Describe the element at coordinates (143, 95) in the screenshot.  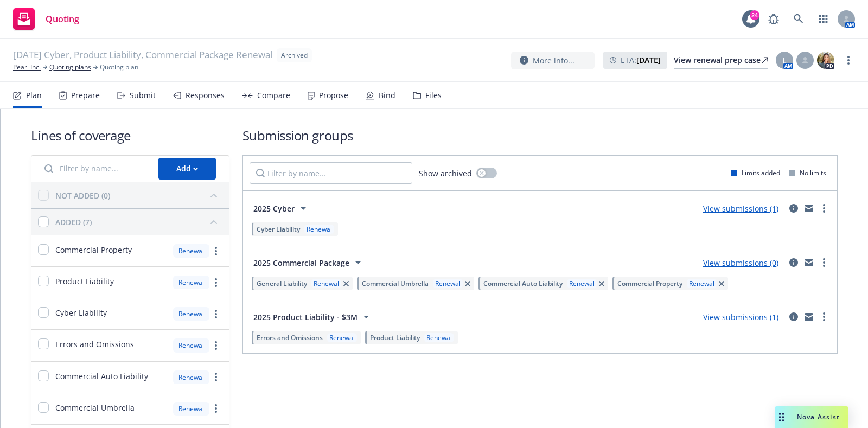
I see `div: Submit` at that location.